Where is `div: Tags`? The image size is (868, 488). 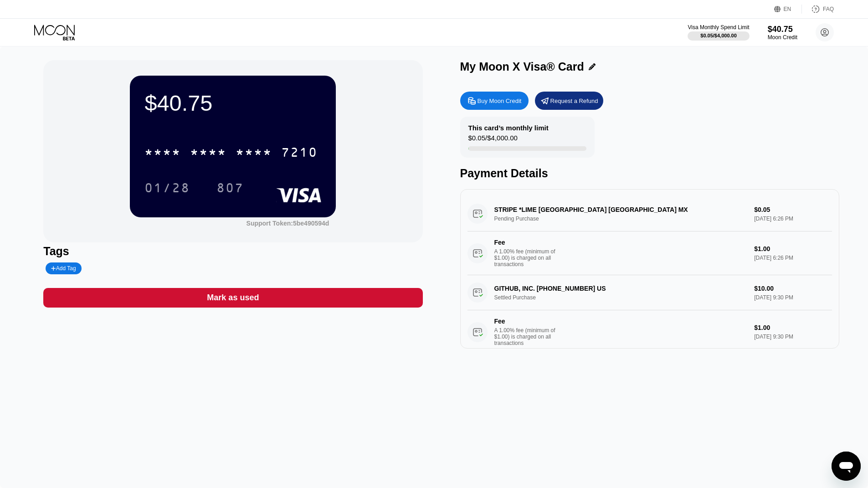
div: Tags is located at coordinates (233, 251).